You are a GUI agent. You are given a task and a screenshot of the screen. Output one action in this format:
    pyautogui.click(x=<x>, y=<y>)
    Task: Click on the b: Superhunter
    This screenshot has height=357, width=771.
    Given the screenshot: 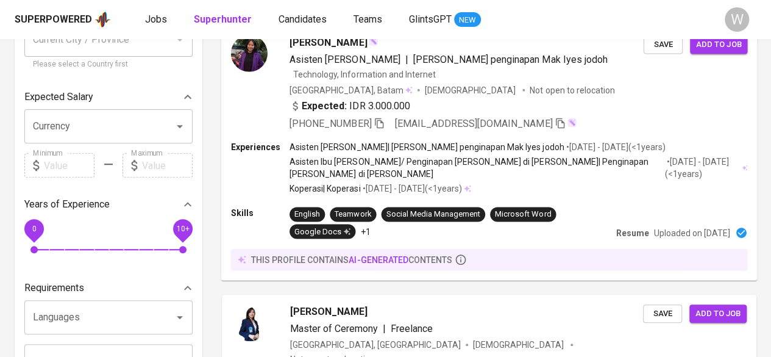 What is the action you would take?
    pyautogui.click(x=223, y=19)
    